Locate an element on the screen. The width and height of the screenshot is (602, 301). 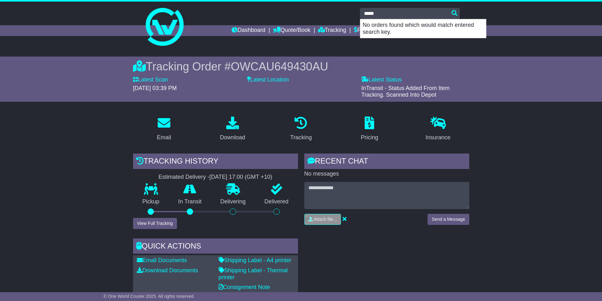
p: In Transit is located at coordinates (190, 202).